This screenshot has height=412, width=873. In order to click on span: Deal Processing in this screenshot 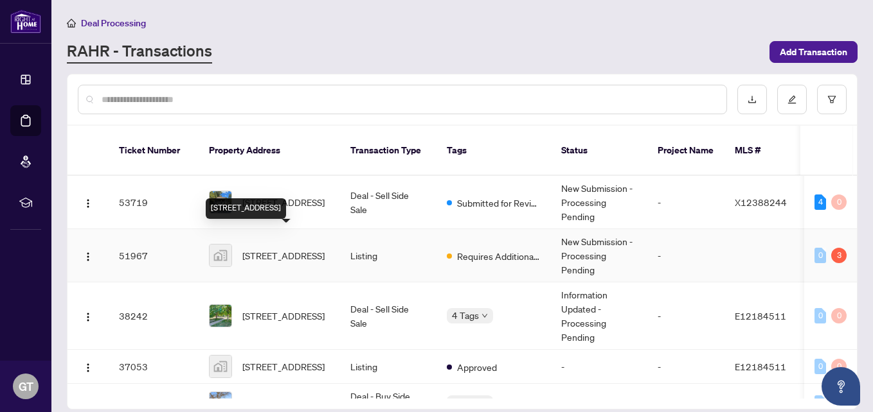, I will do `click(113, 23)`.